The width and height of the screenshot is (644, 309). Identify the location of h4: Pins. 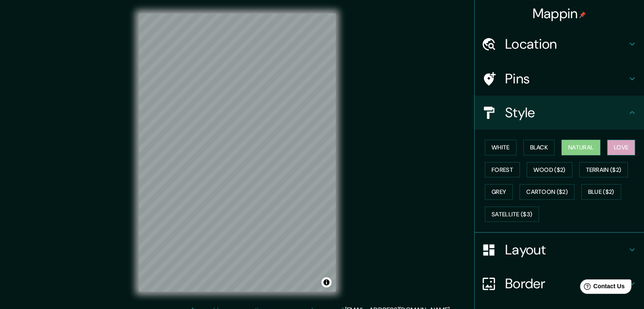
(566, 79).